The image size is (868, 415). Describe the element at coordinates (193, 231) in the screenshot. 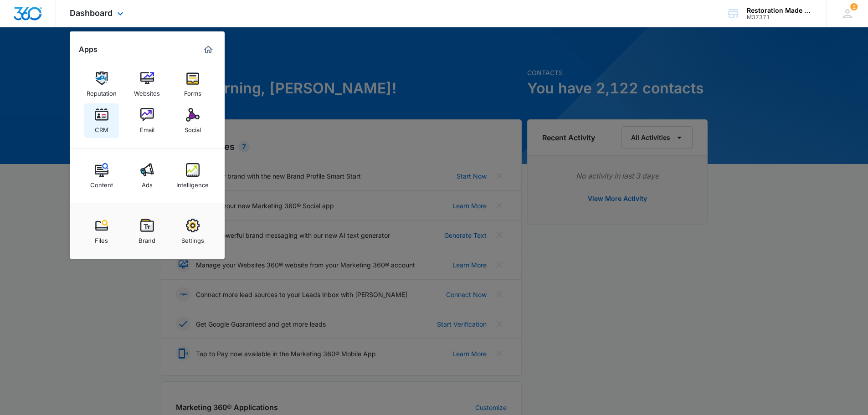

I see `a: Settings` at that location.